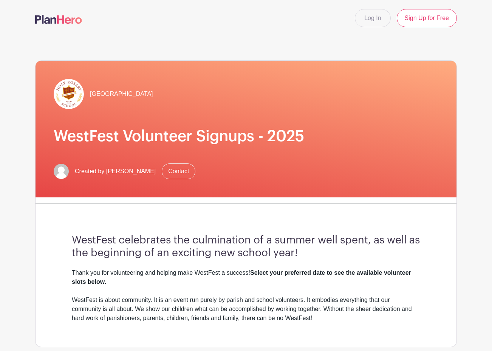 This screenshot has height=351, width=492. Describe the element at coordinates (246, 309) in the screenshot. I see `div: WestFest is about community. It is an event run purely by parish and school volunteers. It embodi...` at that location.